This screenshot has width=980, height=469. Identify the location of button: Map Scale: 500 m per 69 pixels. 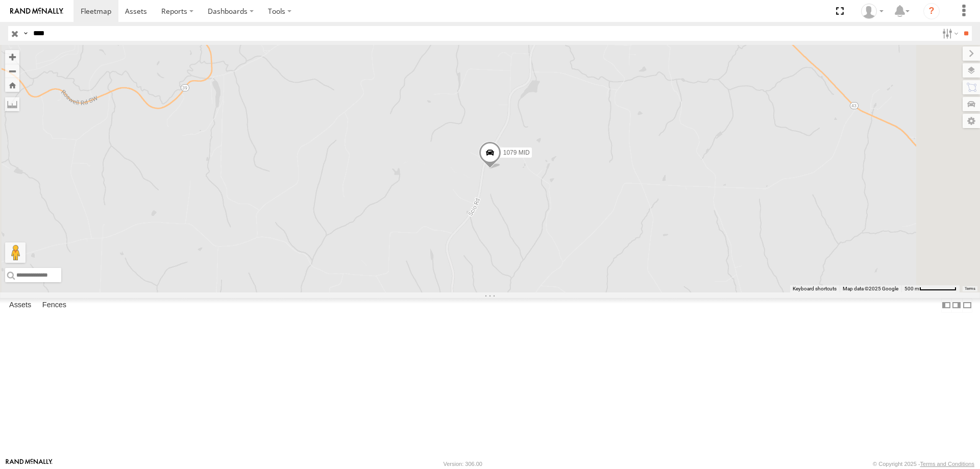
(931, 289).